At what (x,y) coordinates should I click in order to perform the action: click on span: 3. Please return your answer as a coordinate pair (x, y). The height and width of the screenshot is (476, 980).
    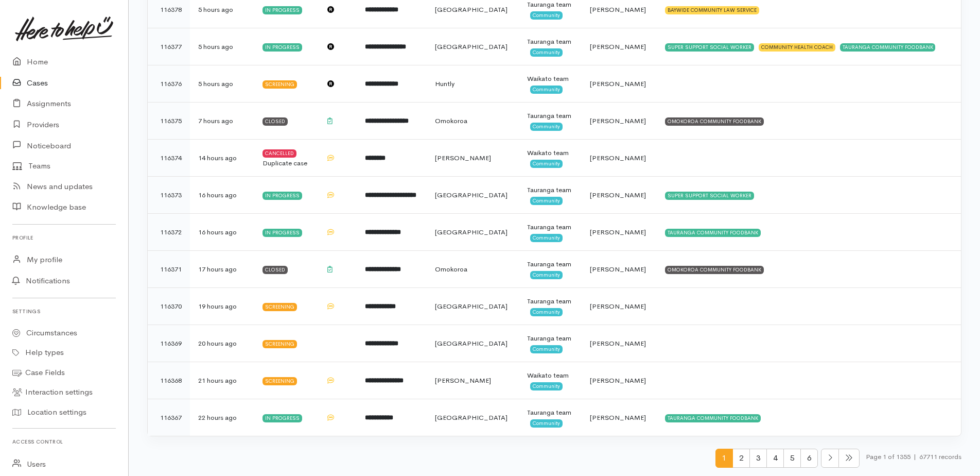
    Looking at the image, I should click on (758, 458).